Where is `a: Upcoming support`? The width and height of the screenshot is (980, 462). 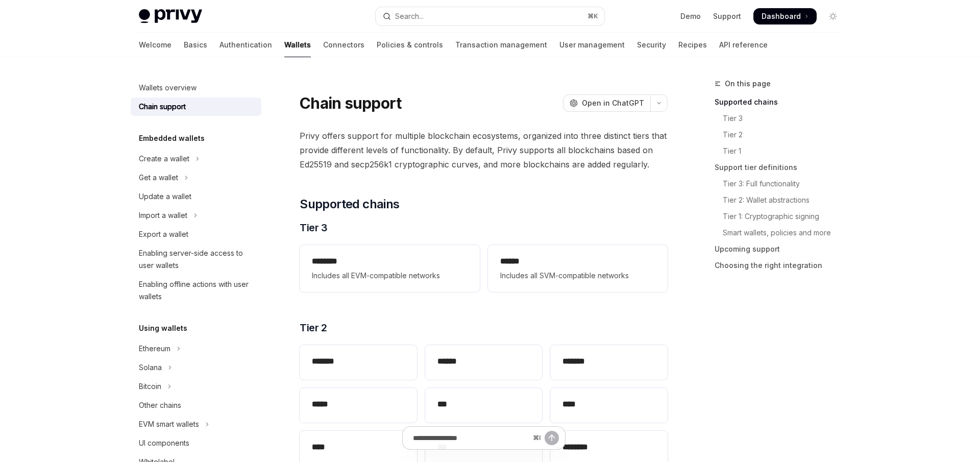 a: Upcoming support is located at coordinates (782, 249).